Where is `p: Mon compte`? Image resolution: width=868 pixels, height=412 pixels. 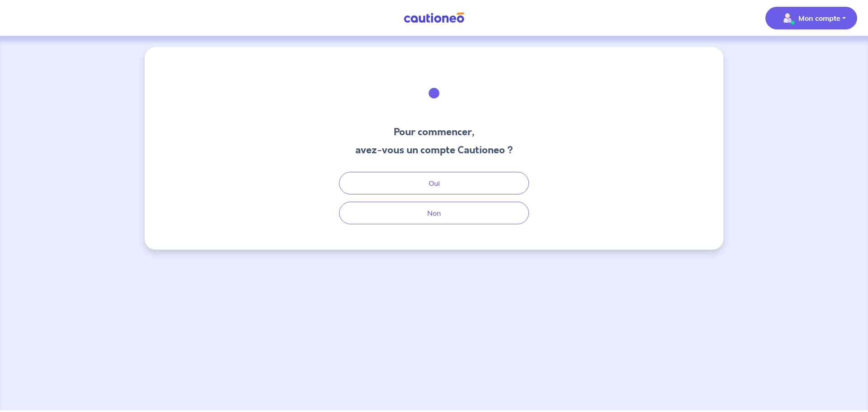
p: Mon compte is located at coordinates (820, 18).